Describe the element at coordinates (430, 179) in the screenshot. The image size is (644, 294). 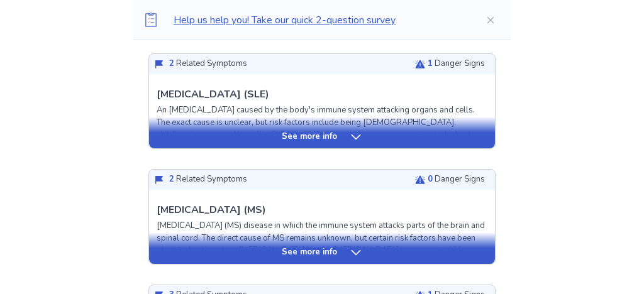
I see `span: 0` at that location.